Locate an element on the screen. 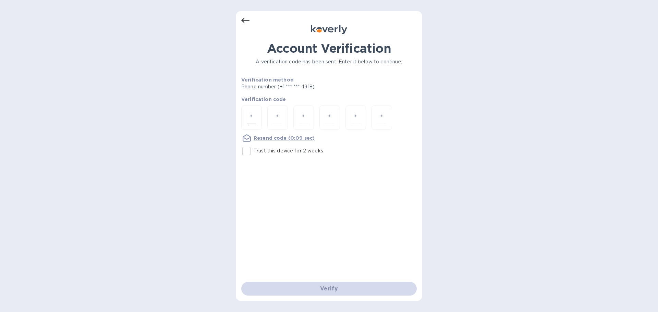  p: Verification code is located at coordinates (329, 99).